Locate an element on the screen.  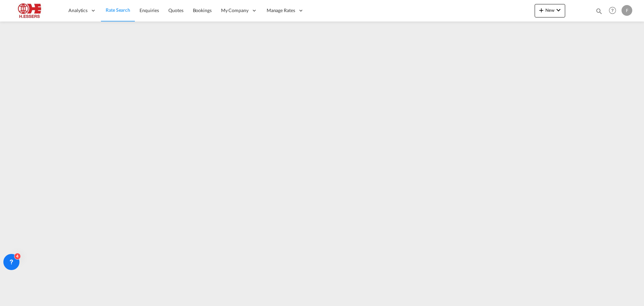
div: F is located at coordinates (627, 10).